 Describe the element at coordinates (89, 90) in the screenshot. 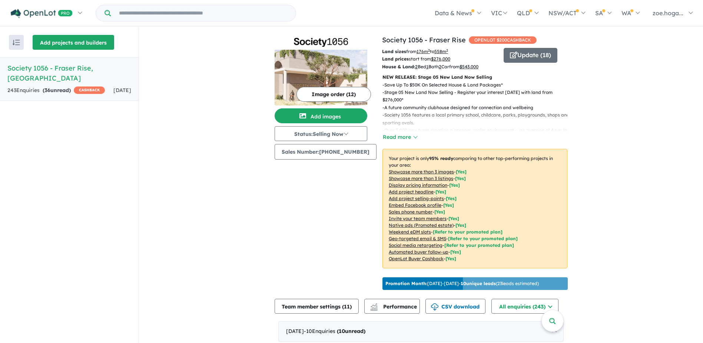

I see `span: CASHBACK` at that location.